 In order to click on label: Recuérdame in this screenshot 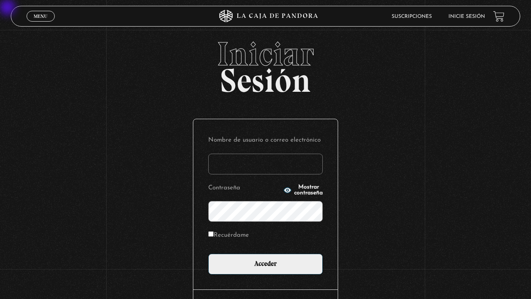, I will do `click(229, 235)`.